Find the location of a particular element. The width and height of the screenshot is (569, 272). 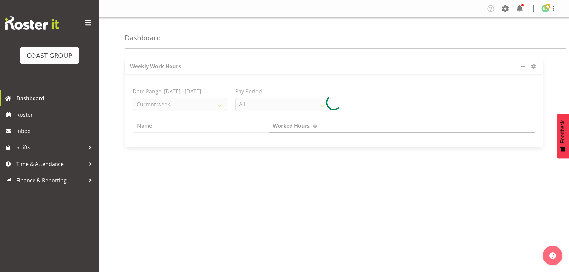

button: Feedback - Show survey is located at coordinates (562, 136).